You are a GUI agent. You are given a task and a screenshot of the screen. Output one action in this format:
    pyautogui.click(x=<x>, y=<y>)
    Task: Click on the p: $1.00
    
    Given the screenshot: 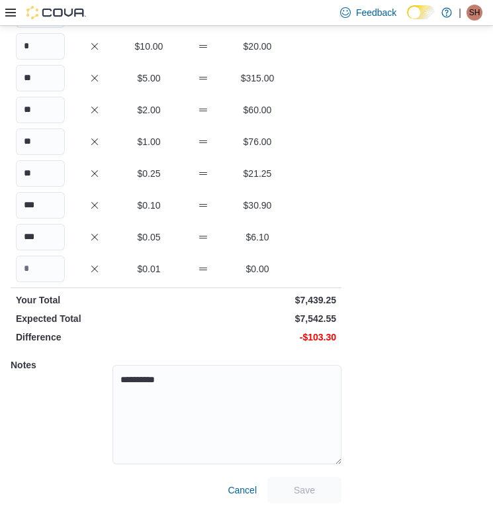 What is the action you would take?
    pyautogui.click(x=149, y=142)
    